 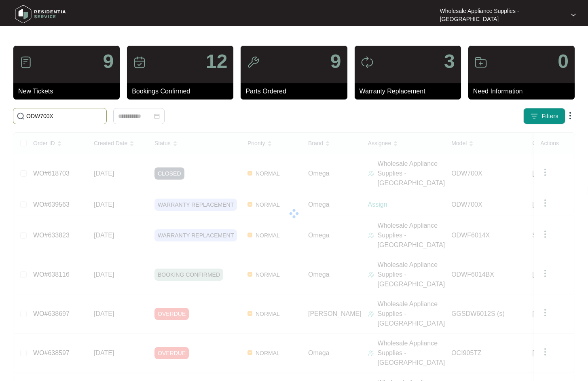 I want to click on button: filter iconFilters, so click(x=544, y=116).